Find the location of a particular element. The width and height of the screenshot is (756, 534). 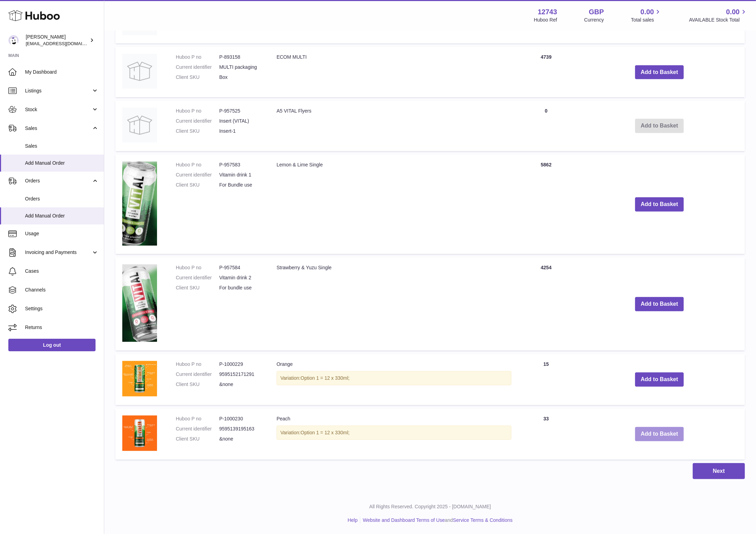

div: Currency is located at coordinates (594, 20).